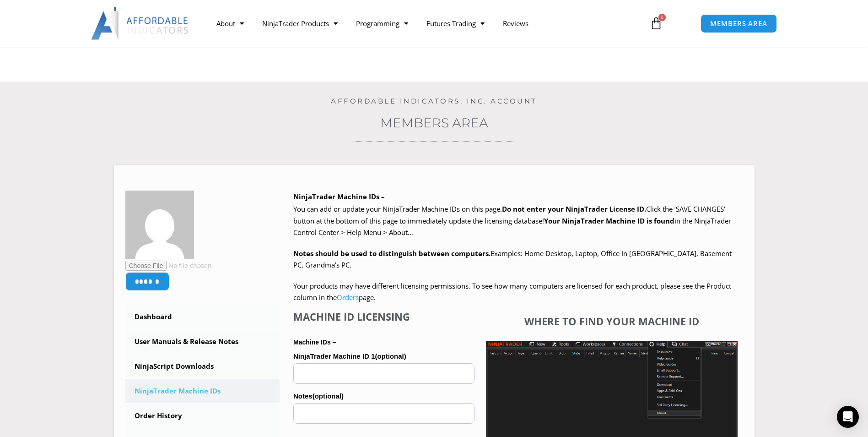 The width and height of the screenshot is (868, 437). I want to click on a: Orders, so click(348, 297).